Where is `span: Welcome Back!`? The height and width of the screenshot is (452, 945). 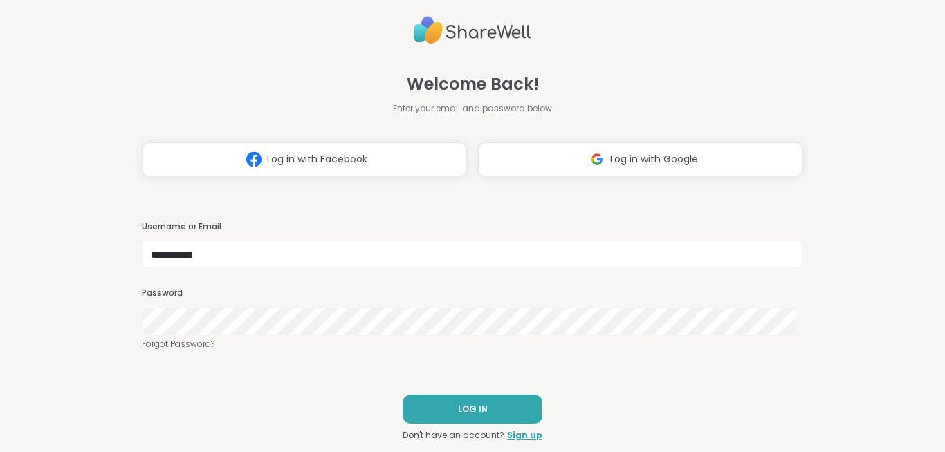
span: Welcome Back! is located at coordinates (472, 84).